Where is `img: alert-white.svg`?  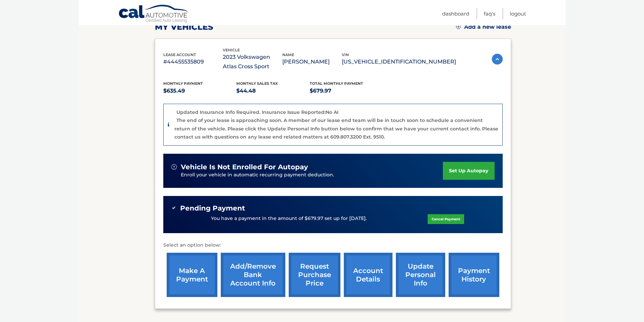
img: alert-white.svg is located at coordinates (174, 167).